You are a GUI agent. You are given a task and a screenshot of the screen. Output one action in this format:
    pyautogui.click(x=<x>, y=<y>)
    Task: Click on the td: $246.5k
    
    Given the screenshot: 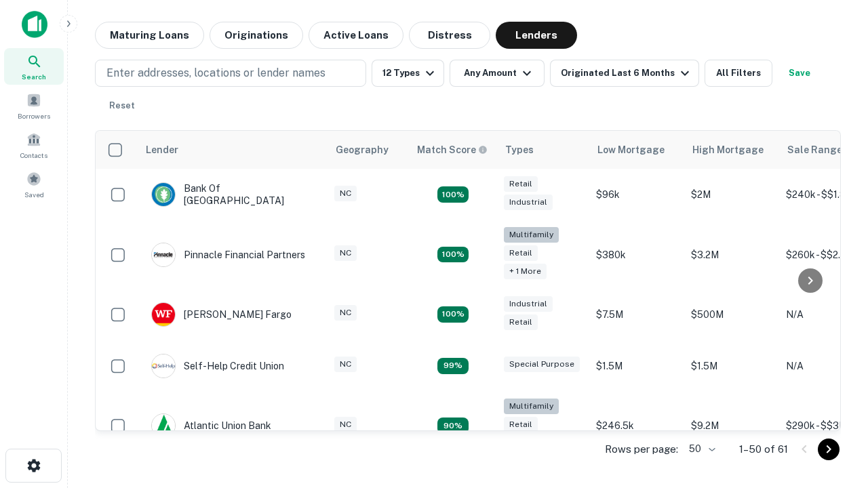 What is the action you would take?
    pyautogui.click(x=637, y=426)
    